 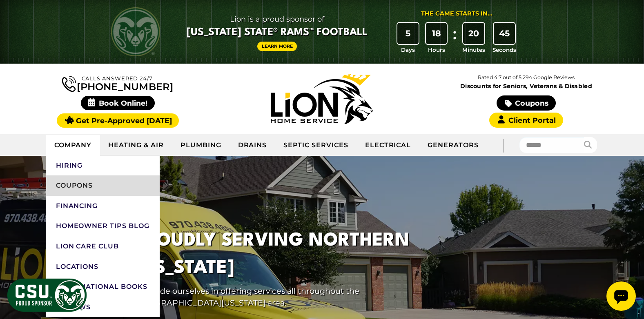 I want to click on span: Minutes, so click(x=474, y=50).